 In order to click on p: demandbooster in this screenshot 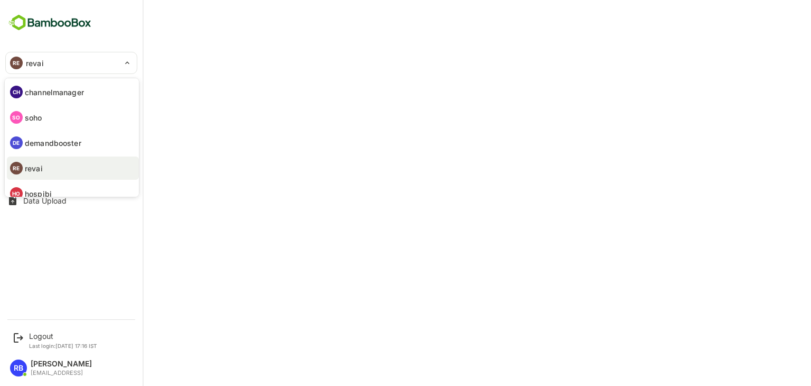, I will do `click(53, 143)`.